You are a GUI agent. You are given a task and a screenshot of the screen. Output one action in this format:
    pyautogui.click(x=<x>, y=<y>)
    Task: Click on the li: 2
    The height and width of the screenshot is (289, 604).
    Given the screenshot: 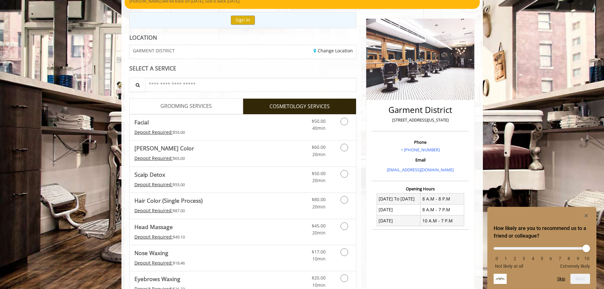 What is the action you would take?
    pyautogui.click(x=515, y=258)
    